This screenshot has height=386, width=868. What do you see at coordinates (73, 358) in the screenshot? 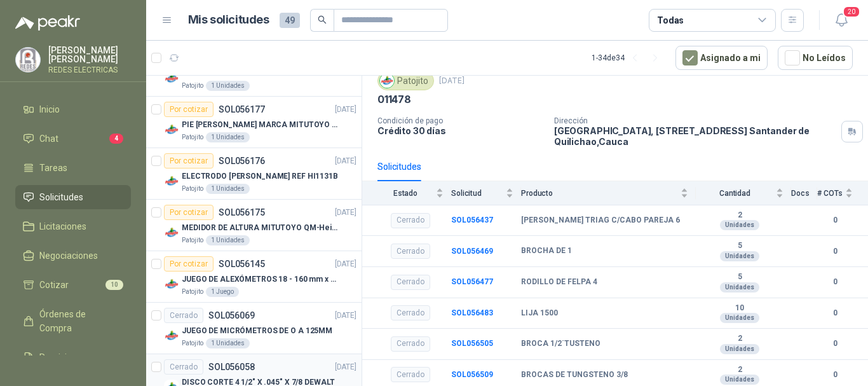
I see `a: Remisiones` at bounding box center [73, 358].